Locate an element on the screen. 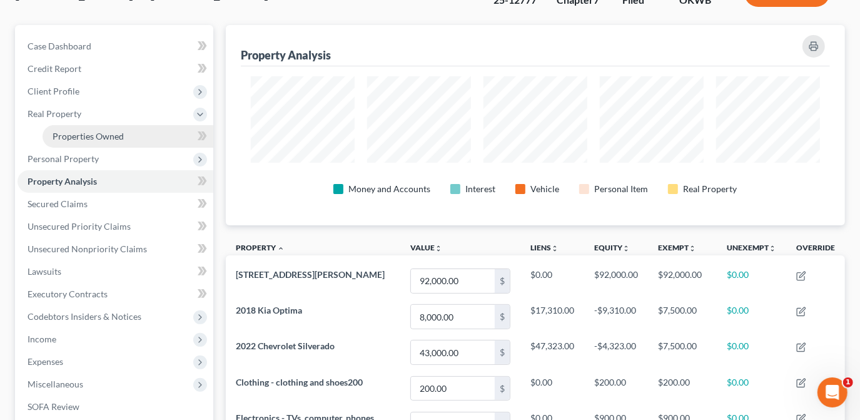  a: Unsecured Nonpriority Claims is located at coordinates (115, 249).